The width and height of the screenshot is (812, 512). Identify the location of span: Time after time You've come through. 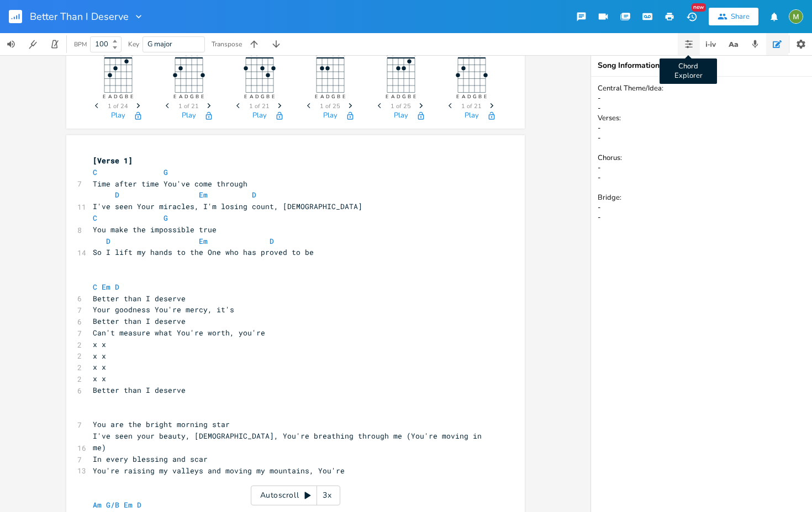
(170, 184).